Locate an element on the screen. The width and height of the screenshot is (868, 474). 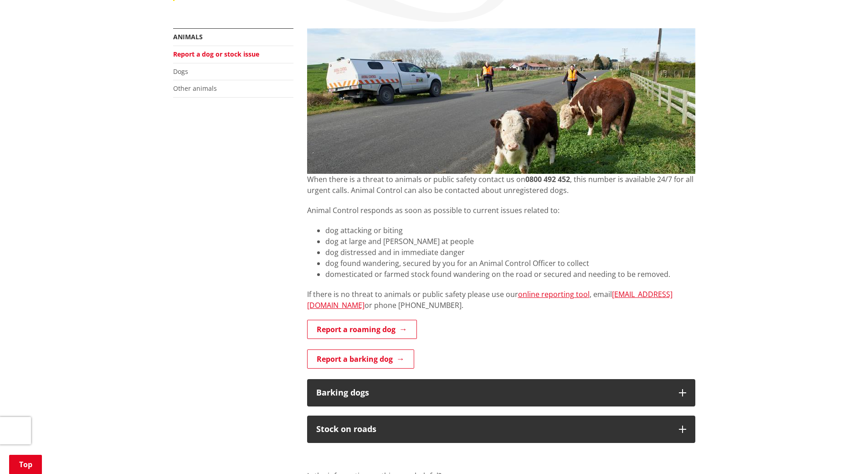
a: Animals is located at coordinates (188, 36).